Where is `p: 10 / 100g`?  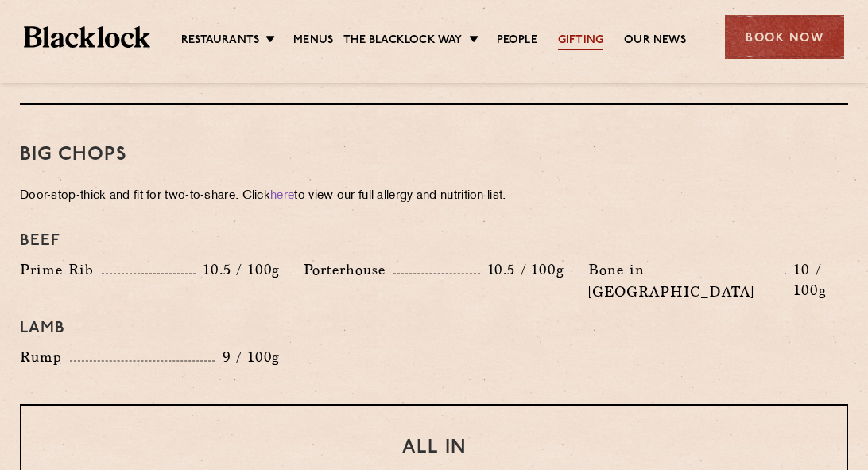
p: 10 / 100g is located at coordinates (817, 280).